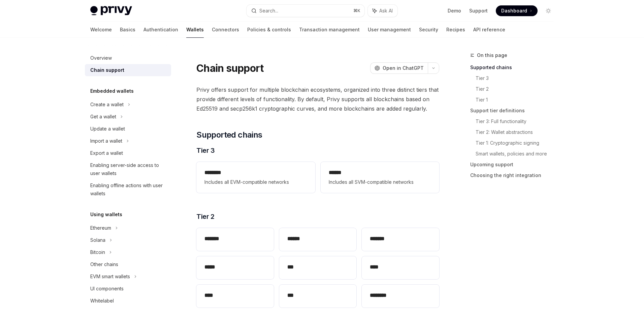 This screenshot has width=644, height=316. I want to click on div: EVM smart wallets, so click(110, 277).